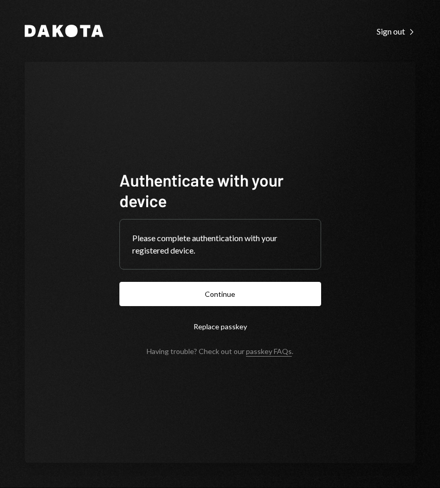 The image size is (440, 488). What do you see at coordinates (220, 190) in the screenshot?
I see `h1: Authenticate with your device` at bounding box center [220, 190].